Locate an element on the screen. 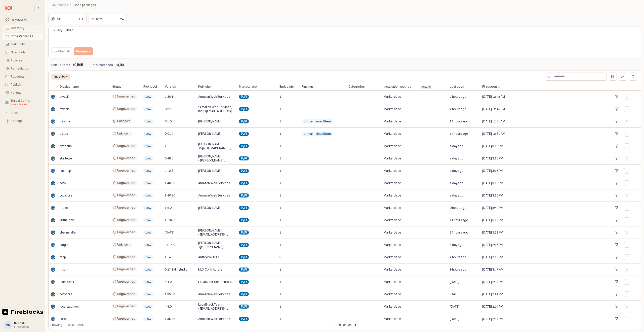  span: mlx-lm is located at coordinates (64, 269).